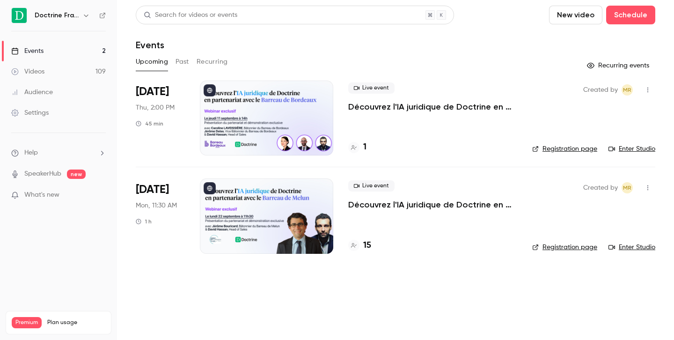 Image resolution: width=674 pixels, height=340 pixels. What do you see at coordinates (32, 92) in the screenshot?
I see `div: Audience` at bounding box center [32, 92].